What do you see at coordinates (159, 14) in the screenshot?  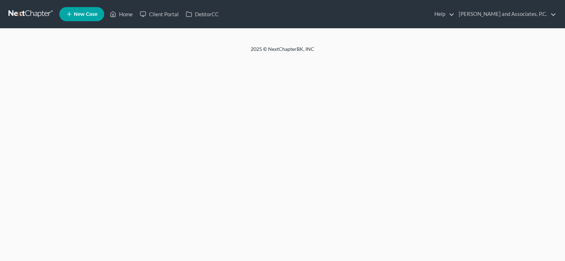 I see `a: Client Portal` at bounding box center [159, 14].